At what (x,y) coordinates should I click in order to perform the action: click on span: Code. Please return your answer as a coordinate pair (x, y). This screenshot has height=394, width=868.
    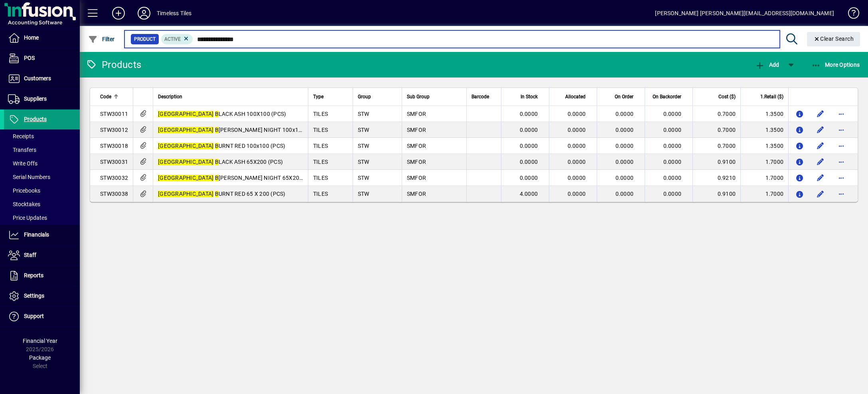
    Looking at the image, I should click on (106, 97).